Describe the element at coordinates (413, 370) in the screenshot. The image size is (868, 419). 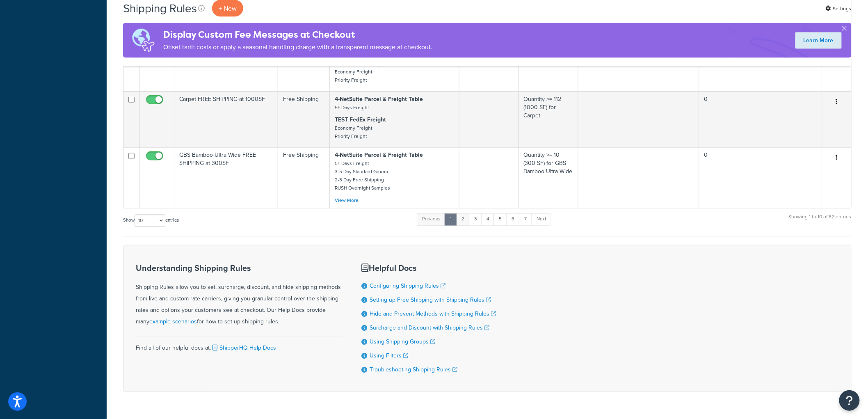
I see `a: Troubleshooting Shipping Rules` at that location.